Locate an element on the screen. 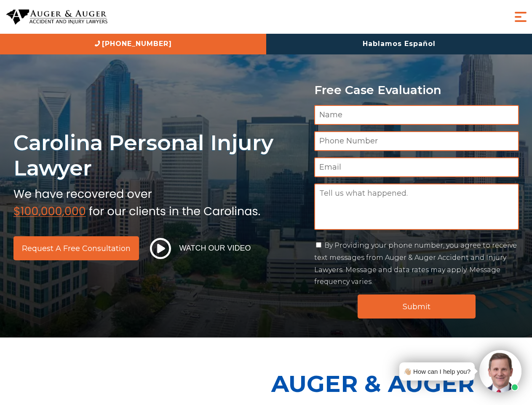 The height and width of the screenshot is (405, 532). input: Name is located at coordinates (417, 115).